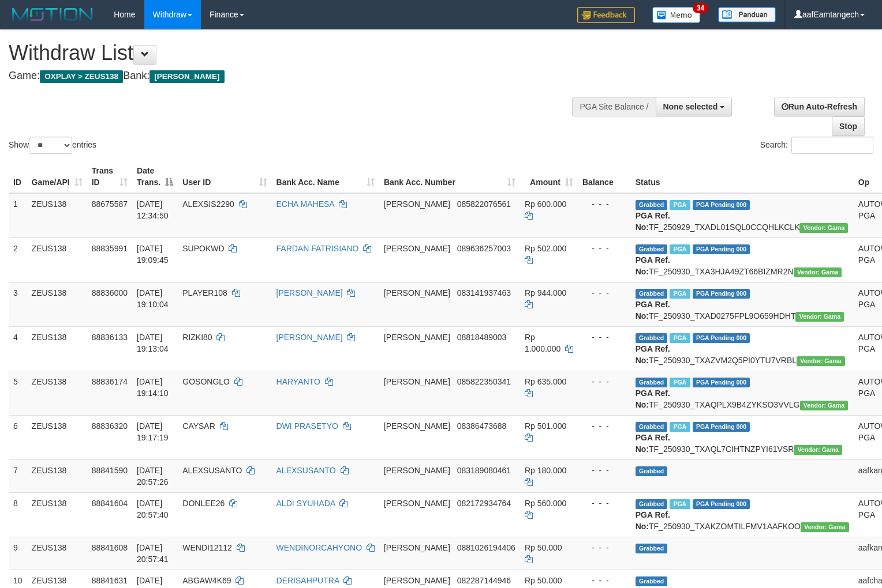  I want to click on span: PLAYER108, so click(205, 293).